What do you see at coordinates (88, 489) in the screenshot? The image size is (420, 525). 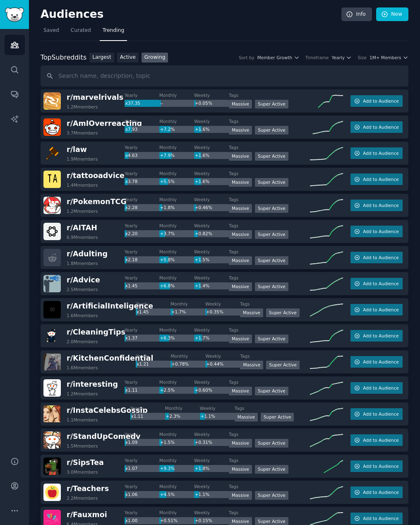 I see `span: r/ Teachers` at bounding box center [88, 489].